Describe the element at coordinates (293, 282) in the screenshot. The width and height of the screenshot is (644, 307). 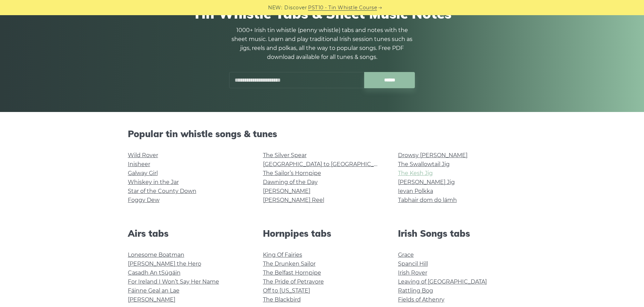
I see `a: The Pride of Petravore` at that location.